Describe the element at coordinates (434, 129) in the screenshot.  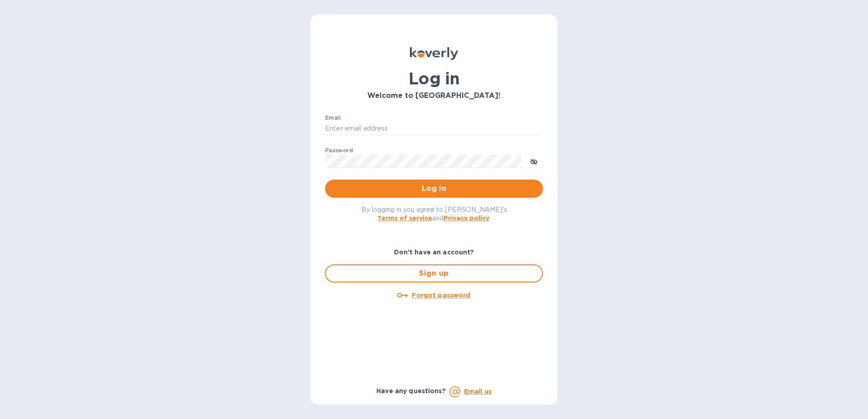
I see `input: Enter email address` at that location.